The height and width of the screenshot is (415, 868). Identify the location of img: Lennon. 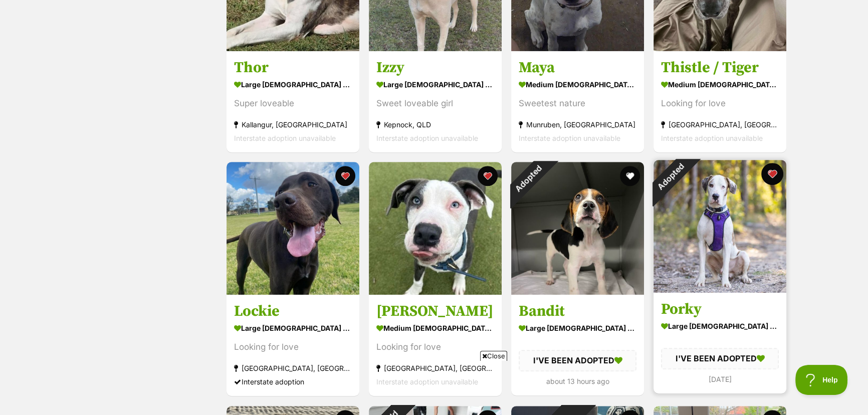
(435, 228).